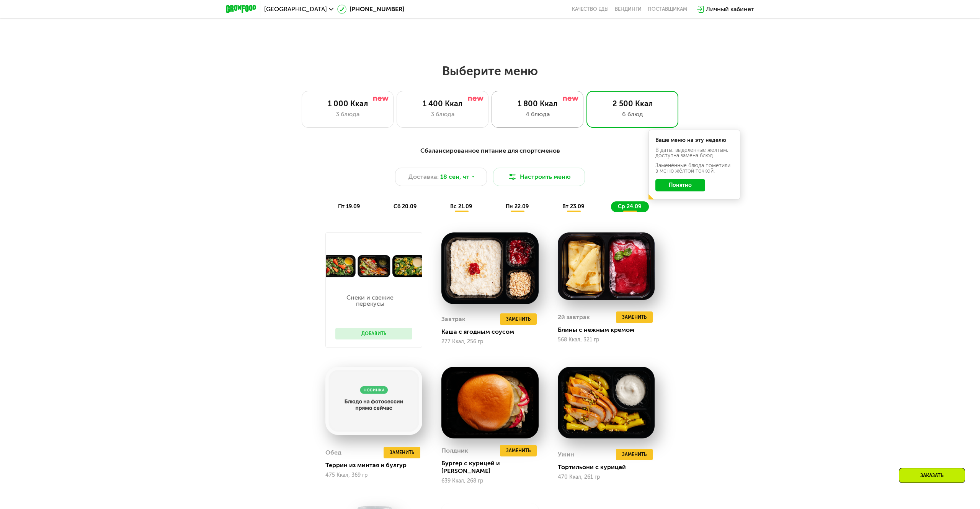 This screenshot has width=980, height=509. What do you see at coordinates (695, 168) in the screenshot?
I see `div: Заменённые блюда пометили в меню жёлтой точкой.` at bounding box center [695, 168].